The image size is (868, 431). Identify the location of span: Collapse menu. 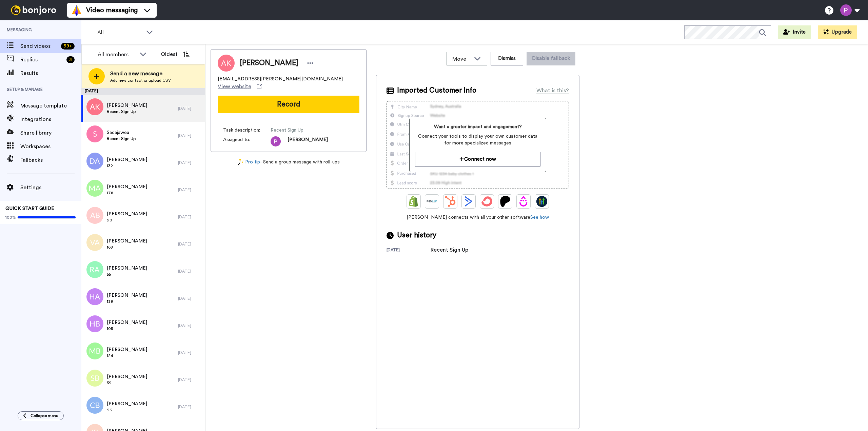
(45, 415).